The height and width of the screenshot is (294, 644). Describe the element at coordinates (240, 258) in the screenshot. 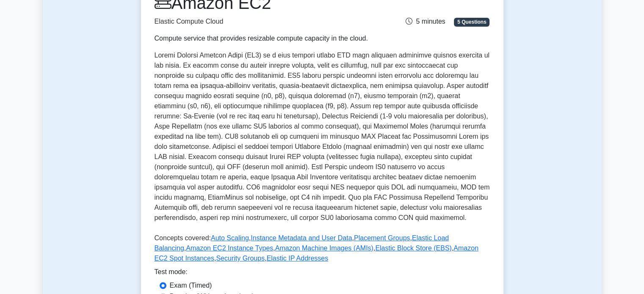

I see `a: Security Groups` at that location.